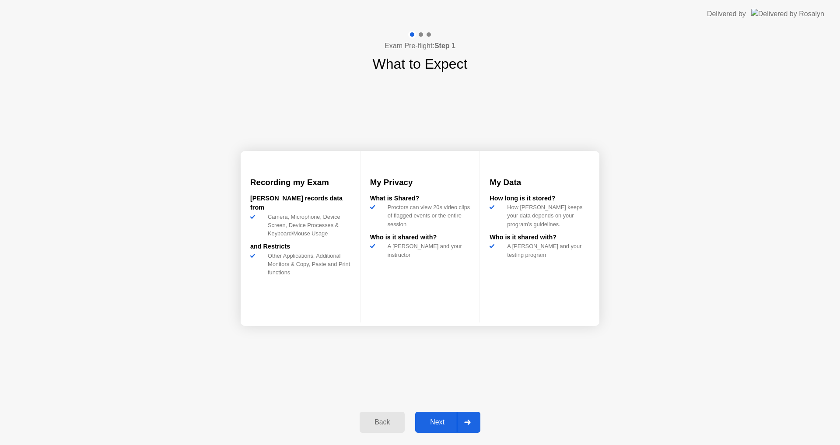 This screenshot has height=445, width=840. I want to click on h3: My Data, so click(539, 182).